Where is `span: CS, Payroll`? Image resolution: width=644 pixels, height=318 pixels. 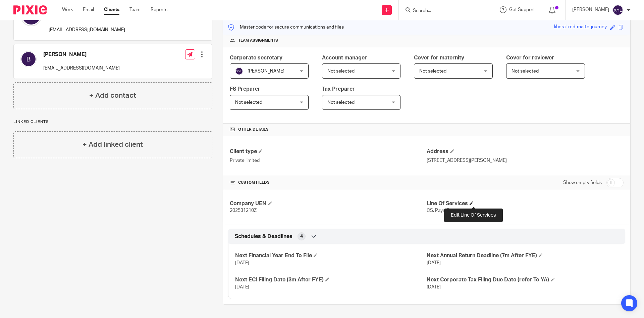
span: CS, Payroll is located at coordinates (438, 210).